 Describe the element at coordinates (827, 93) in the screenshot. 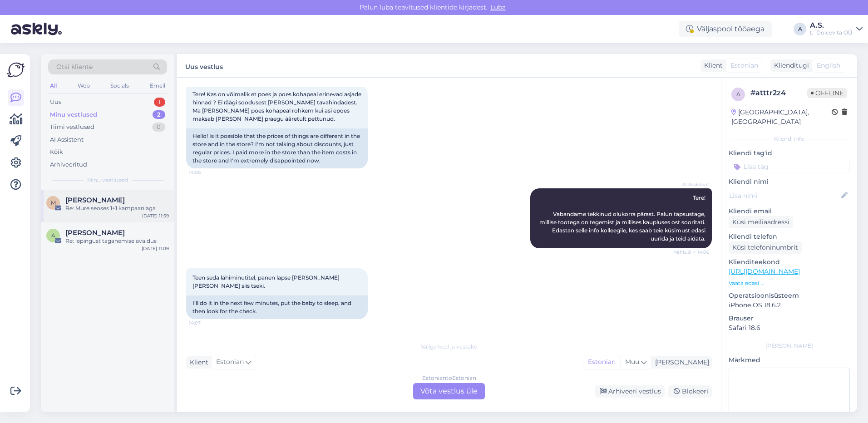

I see `span: Offline` at that location.